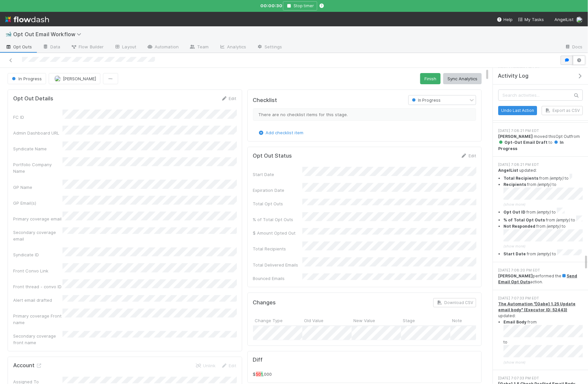  I want to click on div: Start Date, so click(278, 174).